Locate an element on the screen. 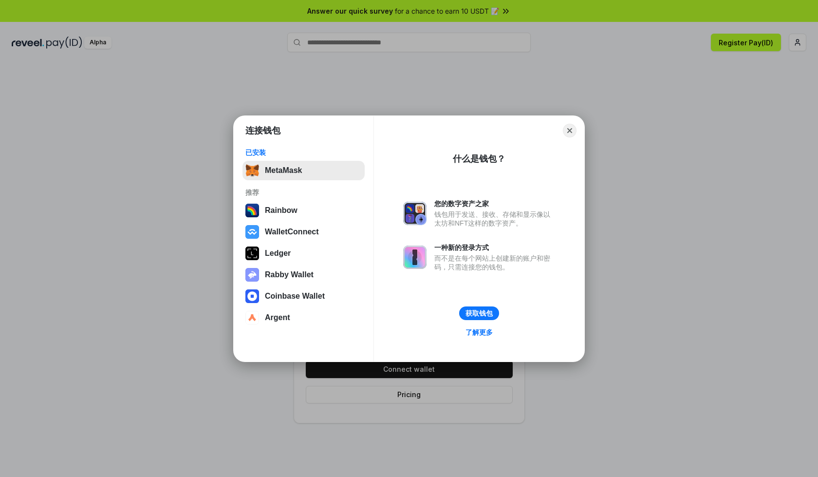  button: Argent is located at coordinates (303, 318).